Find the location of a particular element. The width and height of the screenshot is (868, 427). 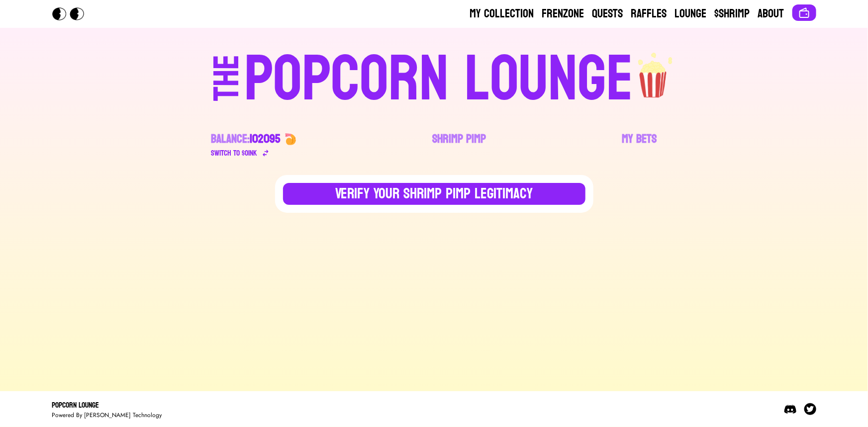

a: THEPOPCORN LOUNGEpopcorn is located at coordinates (434, 78).